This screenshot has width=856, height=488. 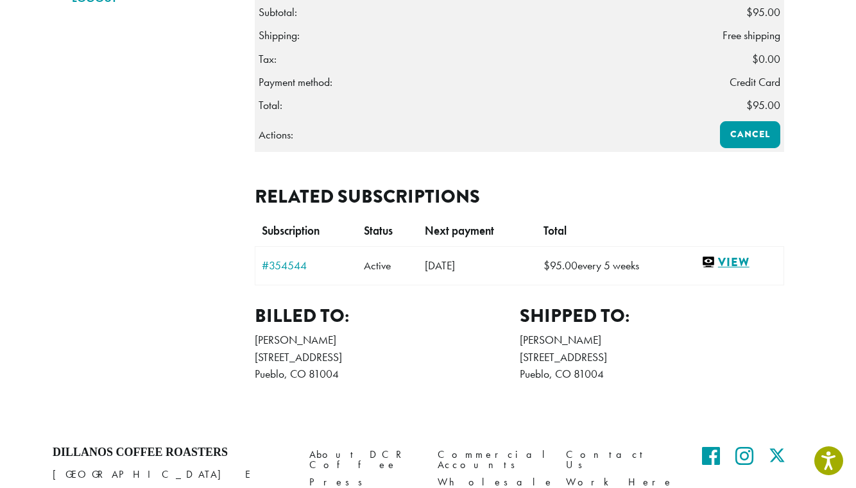 What do you see at coordinates (478, 82) in the screenshot?
I see `th: Payment method:` at bounding box center [478, 82].